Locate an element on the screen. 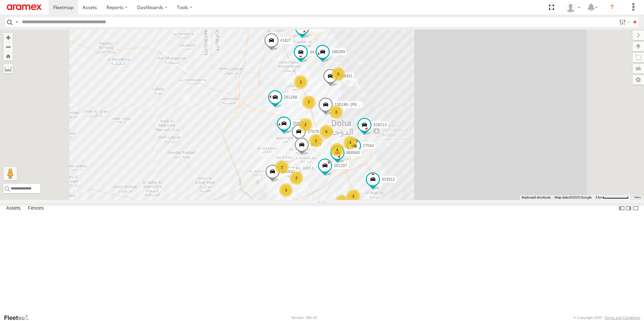 The height and width of the screenshot is (321, 644). label: Hide Summary Table is located at coordinates (635, 208).